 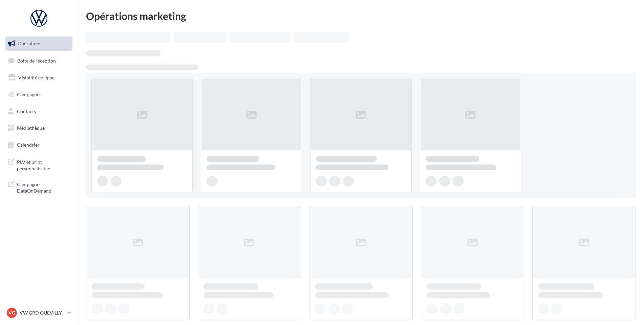 I want to click on a: Campagnes, so click(x=39, y=95).